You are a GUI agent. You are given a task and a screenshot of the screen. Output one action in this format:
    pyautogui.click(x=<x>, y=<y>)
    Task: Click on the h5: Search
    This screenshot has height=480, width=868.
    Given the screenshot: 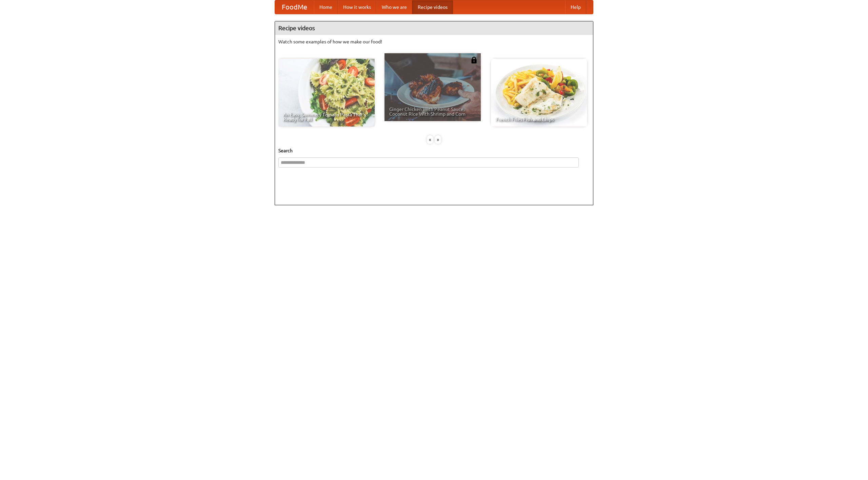 What is the action you would take?
    pyautogui.click(x=434, y=151)
    